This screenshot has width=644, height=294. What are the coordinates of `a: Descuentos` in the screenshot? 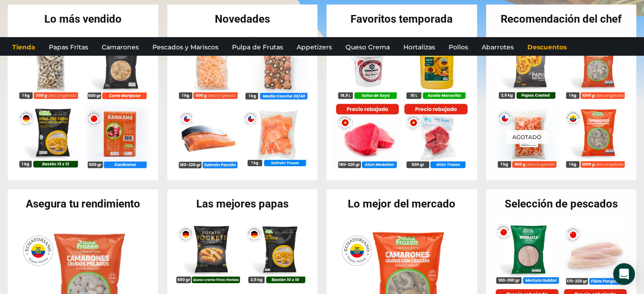 It's located at (546, 47).